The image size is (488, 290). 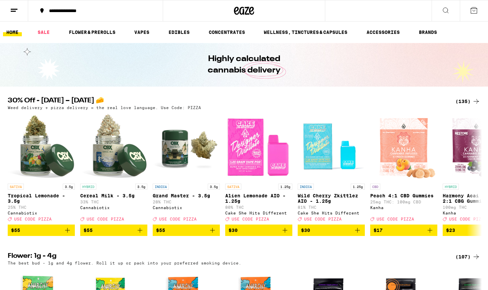 What do you see at coordinates (114, 169) in the screenshot?
I see `a: Open page for Cereal Milk - 3.5g from Cannabiotix` at bounding box center [114, 169].